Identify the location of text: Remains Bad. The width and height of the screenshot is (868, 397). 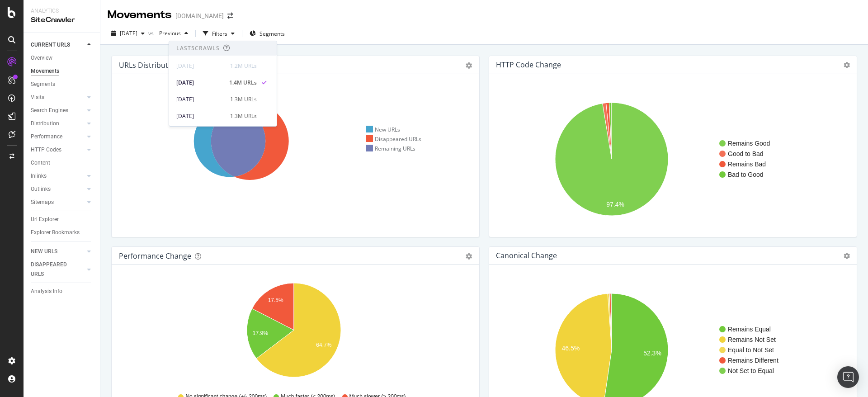
(747, 164).